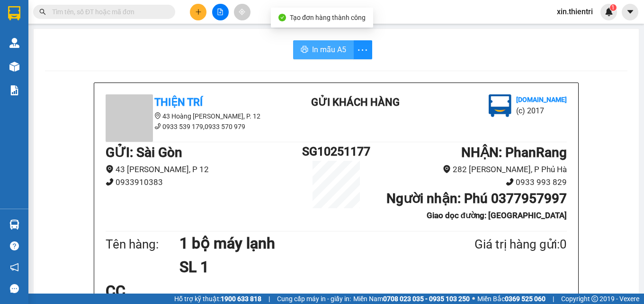 The image size is (644, 304). I want to click on span: copyright, so click(595, 298).